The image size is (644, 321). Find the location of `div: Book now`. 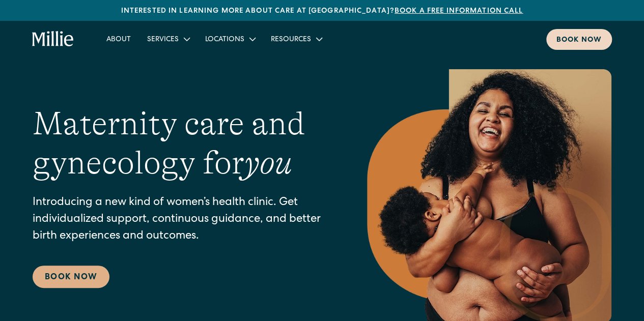

div: Book now is located at coordinates (579, 40).